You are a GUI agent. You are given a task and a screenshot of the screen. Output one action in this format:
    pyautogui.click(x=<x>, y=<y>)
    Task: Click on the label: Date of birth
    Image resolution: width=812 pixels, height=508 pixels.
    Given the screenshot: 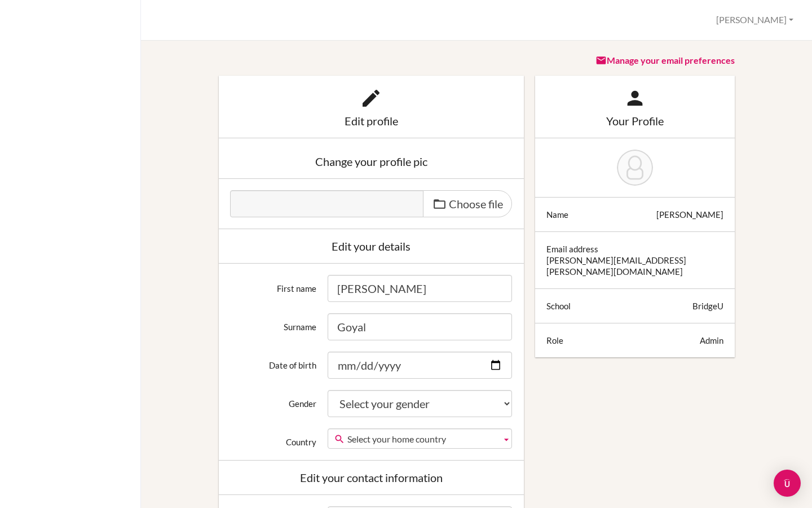 What is the action you would take?
    pyautogui.click(x=274, y=361)
    